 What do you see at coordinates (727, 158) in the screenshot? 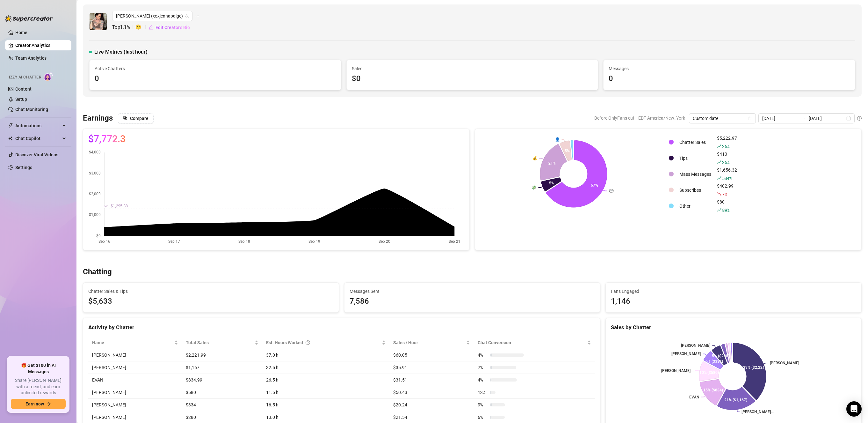
I see `div: $410` at bounding box center [727, 158].